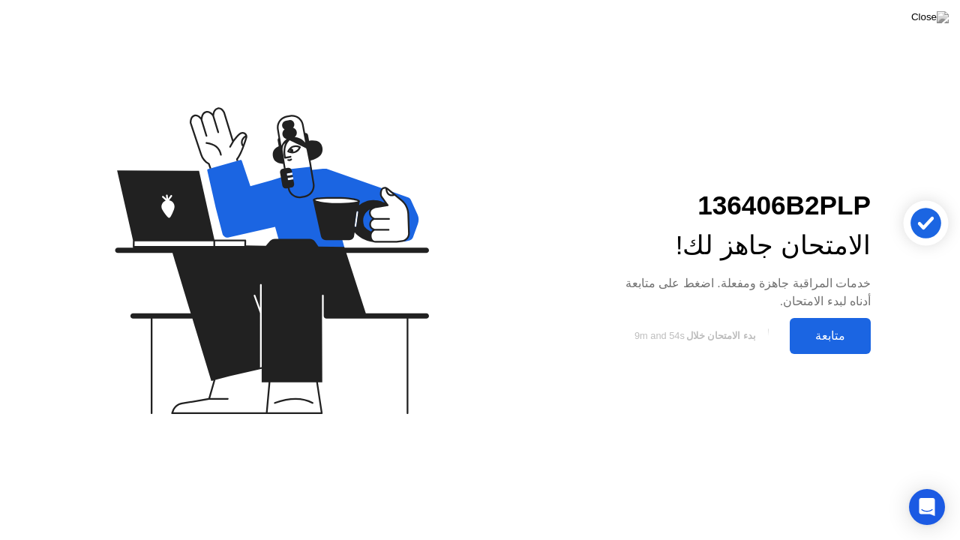  What do you see at coordinates (930, 17) in the screenshot?
I see `img: Close` at bounding box center [930, 17].